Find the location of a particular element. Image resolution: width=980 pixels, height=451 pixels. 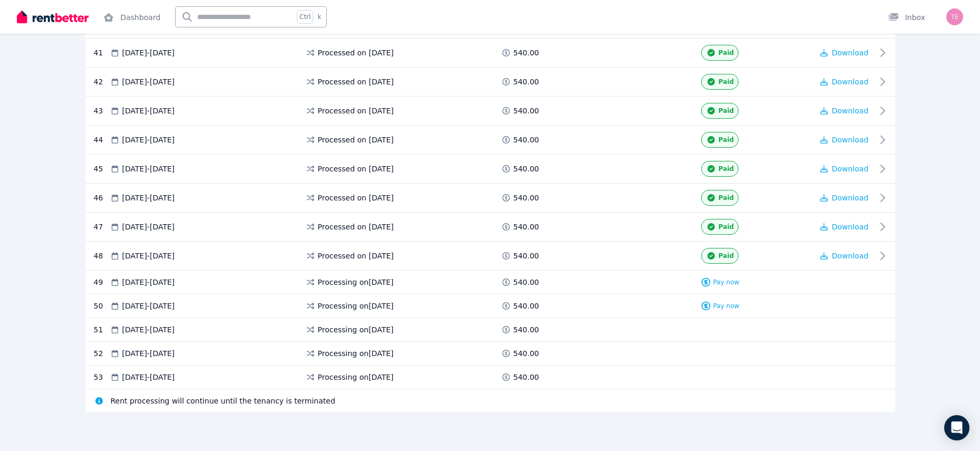

div: 49 is located at coordinates (102, 282).